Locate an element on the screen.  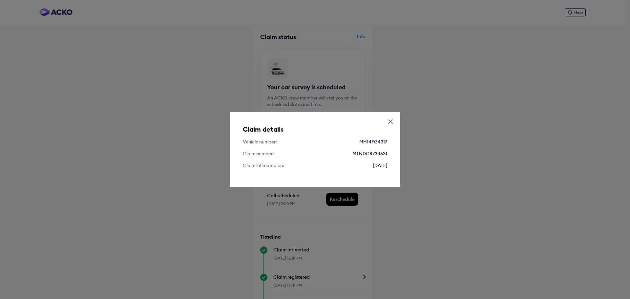
div: MTNDCR734631 is located at coordinates (370, 154).